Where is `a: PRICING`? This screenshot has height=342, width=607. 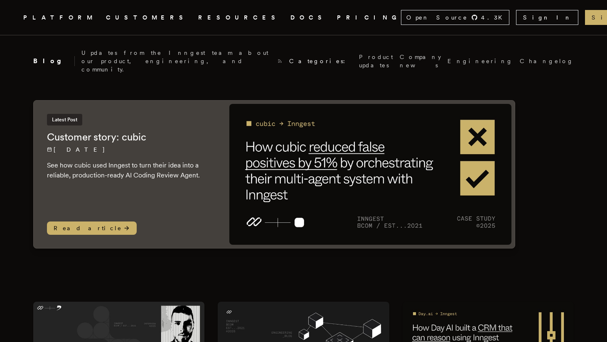 a: PRICING is located at coordinates (369, 17).